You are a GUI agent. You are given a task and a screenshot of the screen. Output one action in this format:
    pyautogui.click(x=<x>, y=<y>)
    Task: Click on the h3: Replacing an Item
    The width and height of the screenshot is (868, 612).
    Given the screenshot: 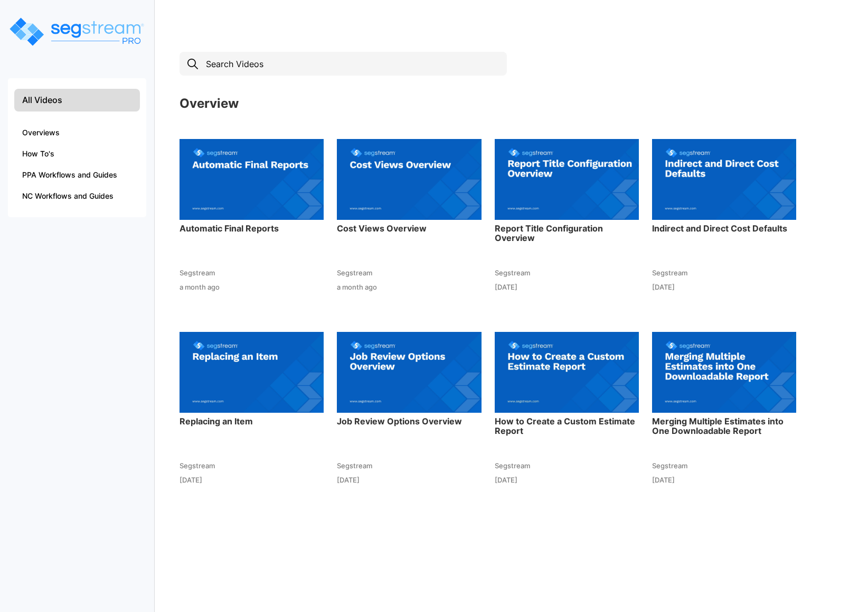 What is the action you would take?
    pyautogui.click(x=251, y=421)
    